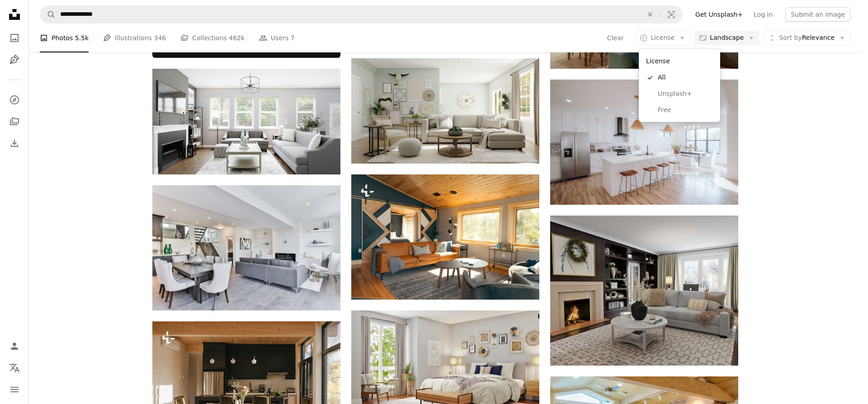 Image resolution: width=868 pixels, height=404 pixels. I want to click on span: Unsplash+, so click(686, 94).